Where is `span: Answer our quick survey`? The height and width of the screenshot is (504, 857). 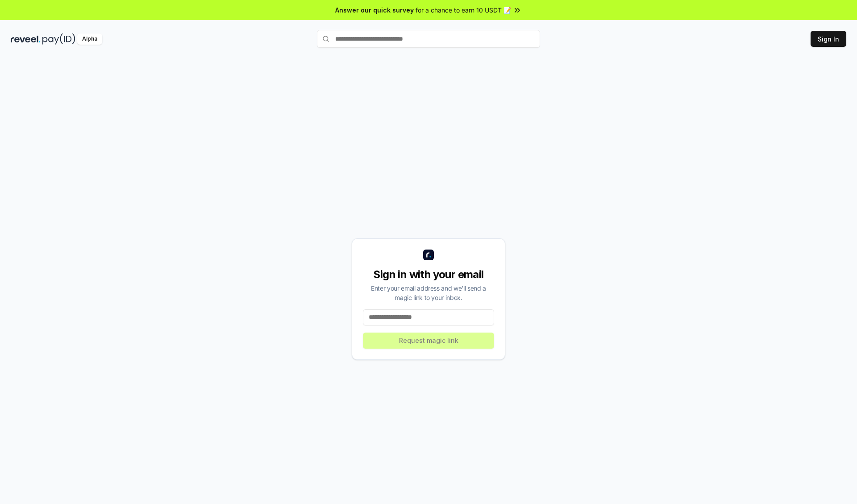
span: Answer our quick survey is located at coordinates (375, 10).